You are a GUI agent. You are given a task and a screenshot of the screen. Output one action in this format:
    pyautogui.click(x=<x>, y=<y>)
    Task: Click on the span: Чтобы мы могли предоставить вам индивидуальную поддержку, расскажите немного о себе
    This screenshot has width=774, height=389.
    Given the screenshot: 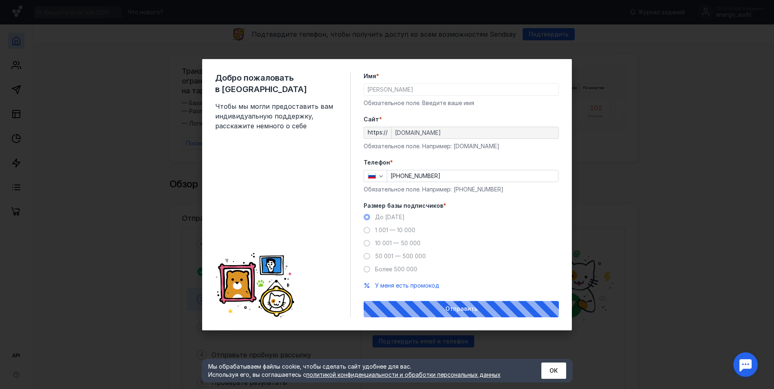 What is the action you would take?
    pyautogui.click(x=276, y=116)
    